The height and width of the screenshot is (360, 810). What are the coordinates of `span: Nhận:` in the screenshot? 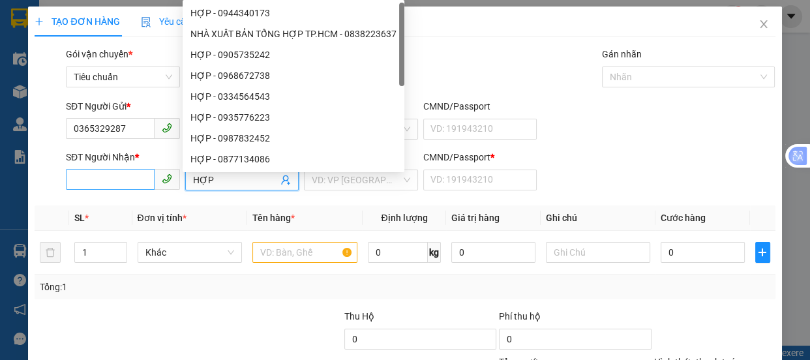 It's located at (168, 18).